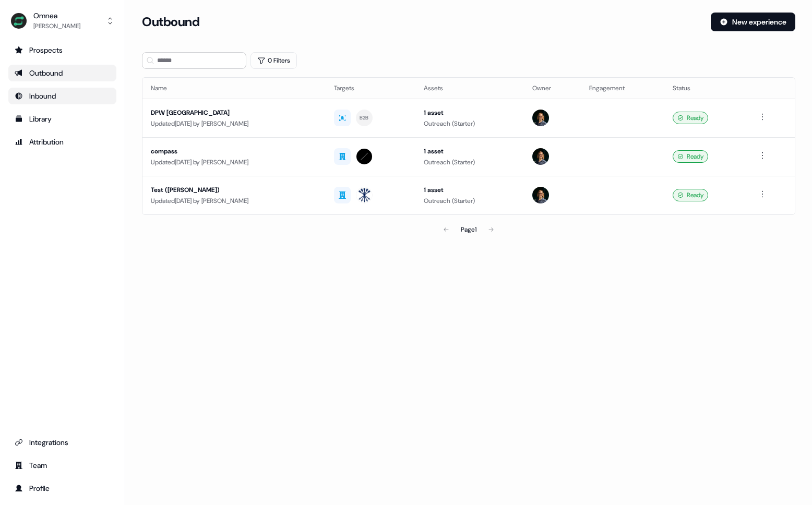  I want to click on a: Go to profile, so click(62, 489).